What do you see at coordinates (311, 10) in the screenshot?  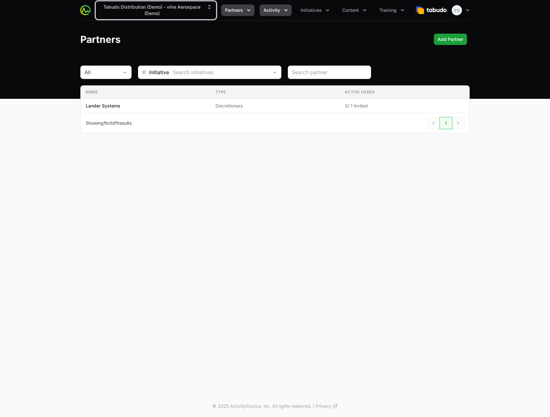 I see `span: Initiatives` at bounding box center [311, 10].